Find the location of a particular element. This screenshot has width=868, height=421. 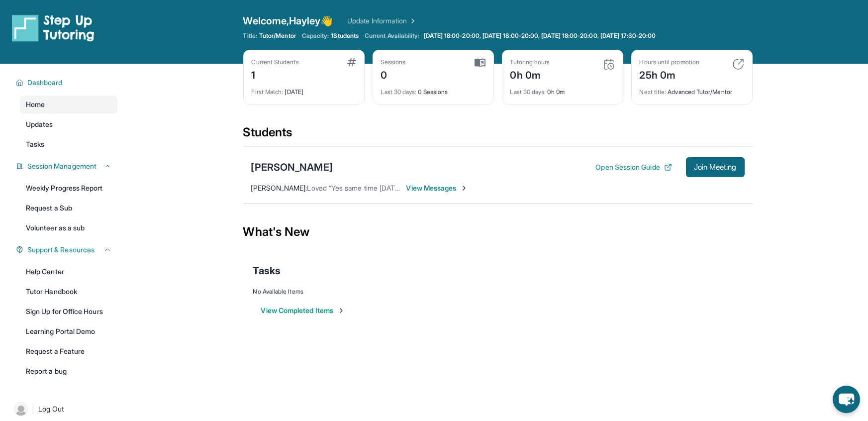

a: Request a Feature is located at coordinates (69, 351).